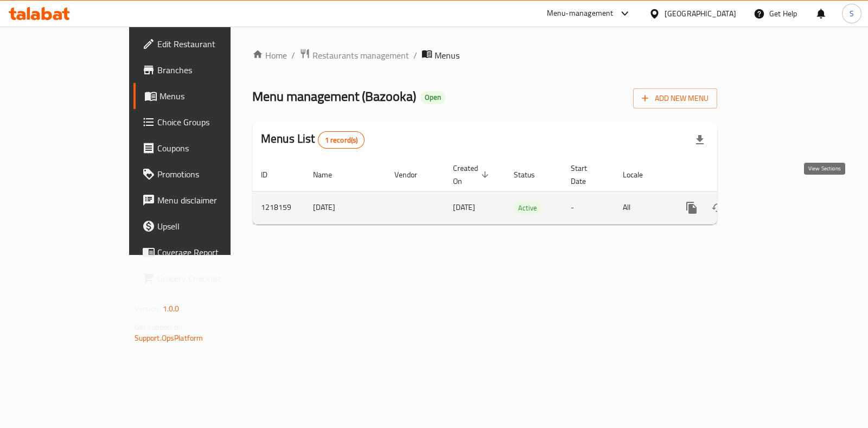  Describe the element at coordinates (203, 200) in the screenshot. I see `a: Menu disclaimer` at that location.